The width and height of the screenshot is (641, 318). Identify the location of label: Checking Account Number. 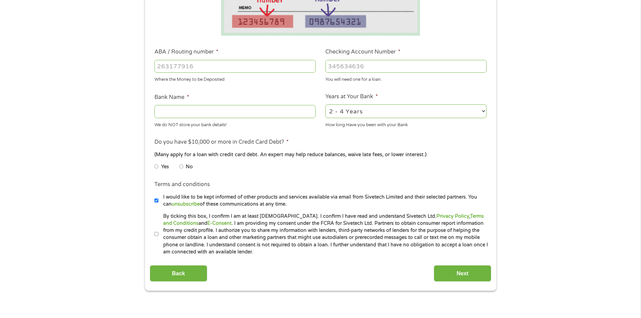
(363, 52).